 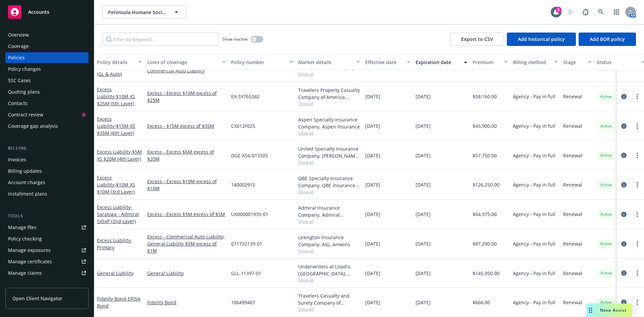 I want to click on div: Contract review, so click(x=25, y=115).